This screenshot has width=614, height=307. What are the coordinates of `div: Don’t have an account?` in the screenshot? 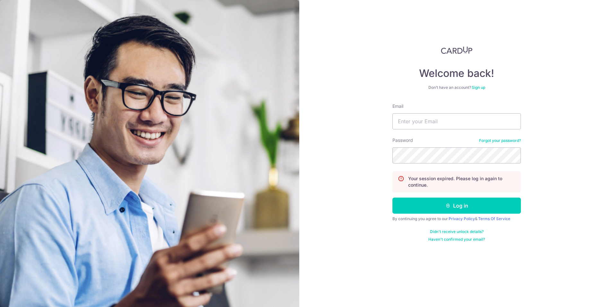 It's located at (457, 87).